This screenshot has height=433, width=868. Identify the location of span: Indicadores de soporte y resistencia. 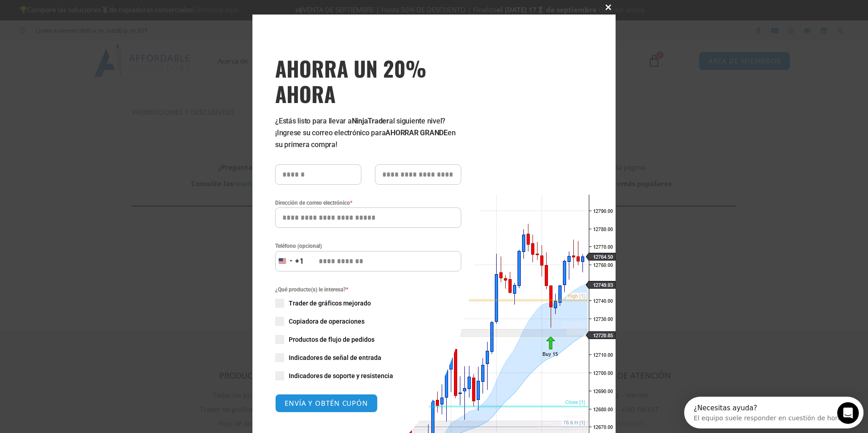
(341, 376).